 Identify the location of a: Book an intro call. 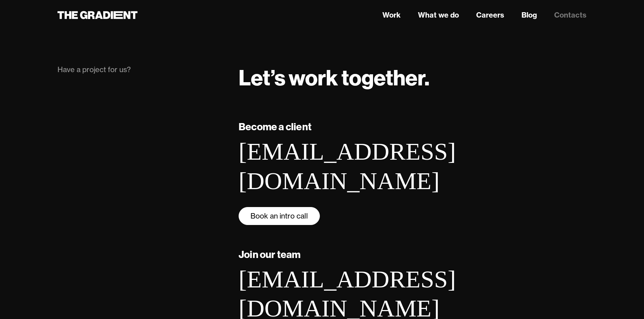
(279, 216).